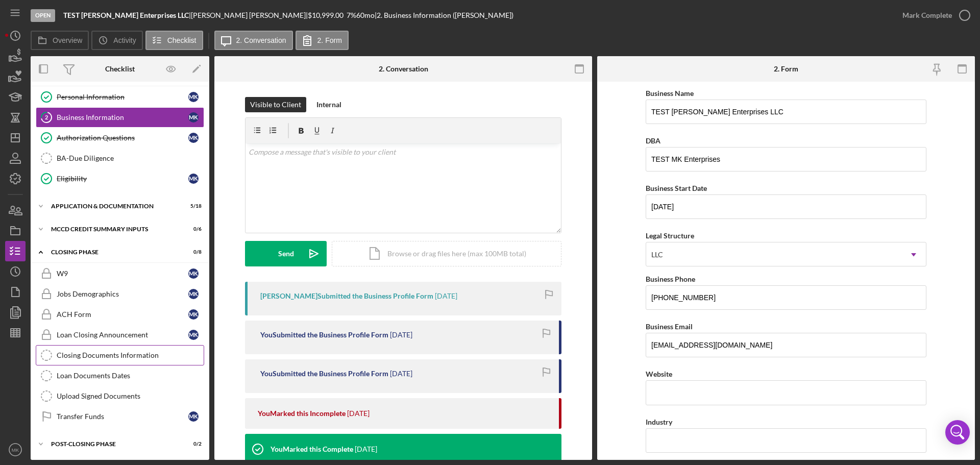 The image size is (980, 465). I want to click on a: W9MK, so click(120, 273).